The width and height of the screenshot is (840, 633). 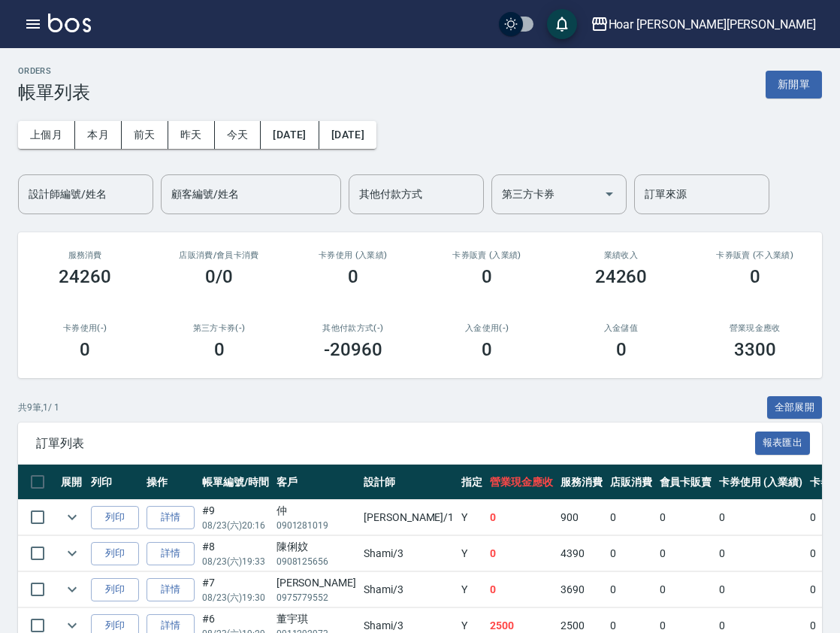 I want to click on th: 客戶, so click(x=316, y=482).